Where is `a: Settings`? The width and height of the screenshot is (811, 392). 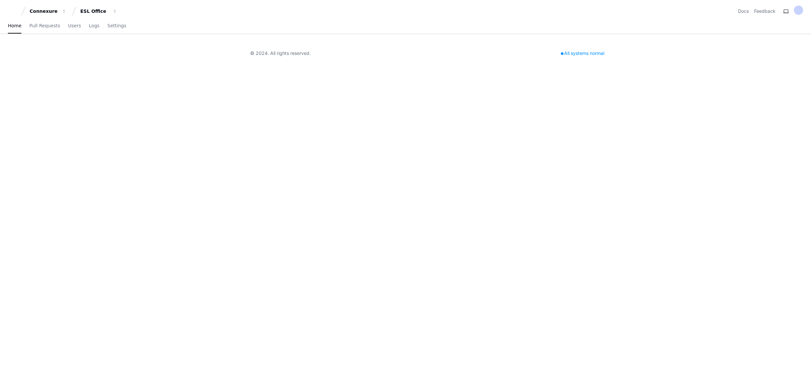
a: Settings is located at coordinates (116, 26).